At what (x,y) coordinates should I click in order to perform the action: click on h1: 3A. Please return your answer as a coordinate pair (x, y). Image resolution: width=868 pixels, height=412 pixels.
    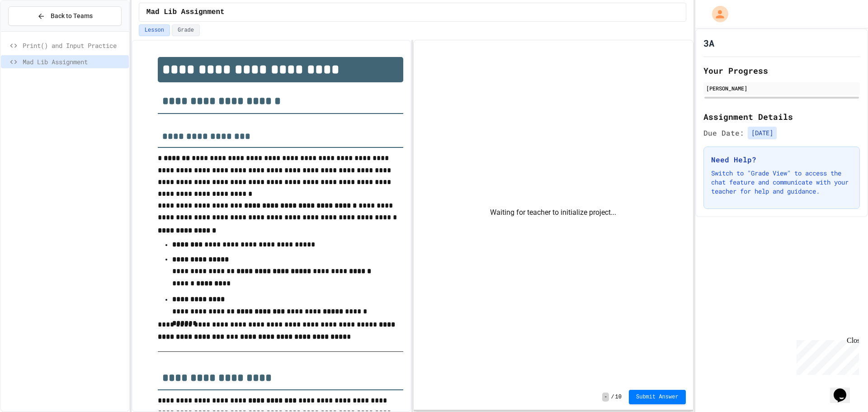
    Looking at the image, I should click on (708, 43).